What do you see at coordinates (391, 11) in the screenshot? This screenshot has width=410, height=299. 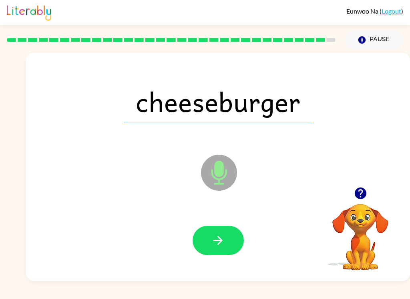 I see `a: Logout` at bounding box center [391, 11].